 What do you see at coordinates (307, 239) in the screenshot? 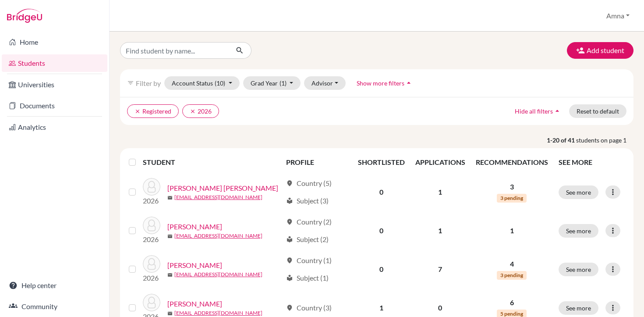
I see `div: Subject (2)` at bounding box center [307, 239].